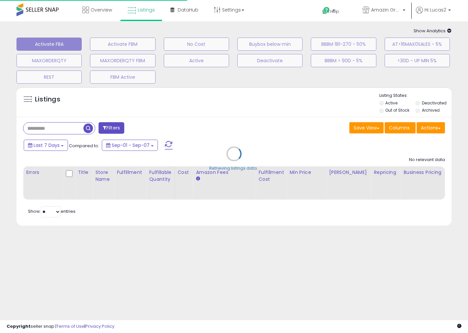 The height and width of the screenshot is (333, 468). What do you see at coordinates (196, 61) in the screenshot?
I see `button: Active` at bounding box center [196, 61].